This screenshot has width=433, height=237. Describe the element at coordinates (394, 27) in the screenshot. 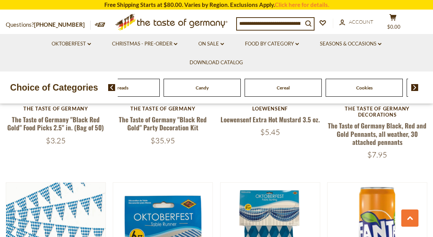

I see `span: $0.00` at that location.